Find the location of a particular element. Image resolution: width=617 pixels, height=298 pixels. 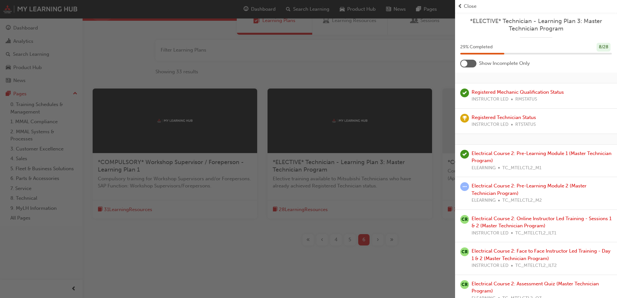

a: Electrical Course 2: Online Instructor Led Training - Sessions 1 & 2 (Master Technician Program) is located at coordinates (542, 222).